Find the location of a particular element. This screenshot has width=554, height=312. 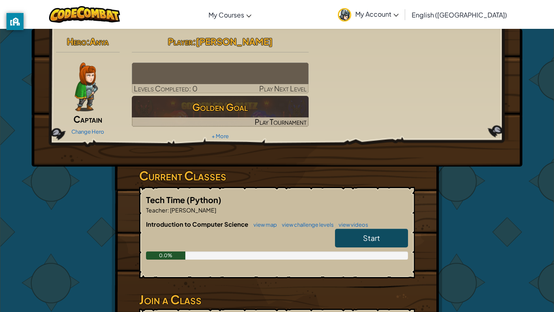

img: CodeCombat logo is located at coordinates (84, 14).